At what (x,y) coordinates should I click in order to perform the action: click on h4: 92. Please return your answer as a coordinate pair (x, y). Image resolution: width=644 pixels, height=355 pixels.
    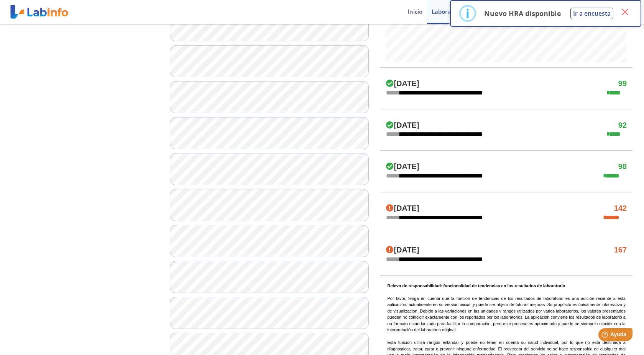
    Looking at the image, I should click on (622, 126).